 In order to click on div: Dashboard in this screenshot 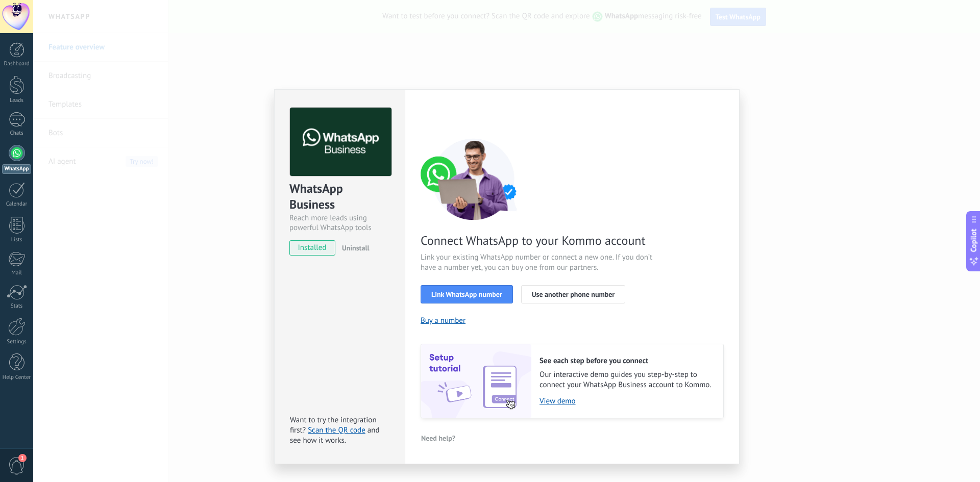, I will do `click(17, 64)`.